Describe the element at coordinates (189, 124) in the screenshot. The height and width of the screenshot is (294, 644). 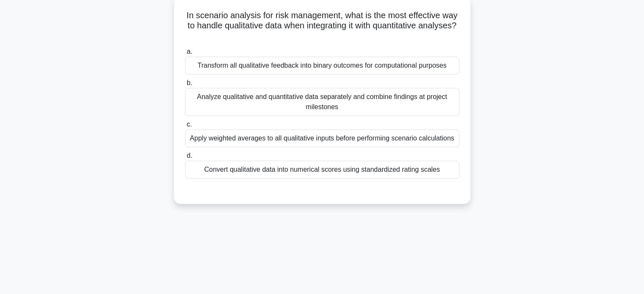
I see `span: c.` at that location.